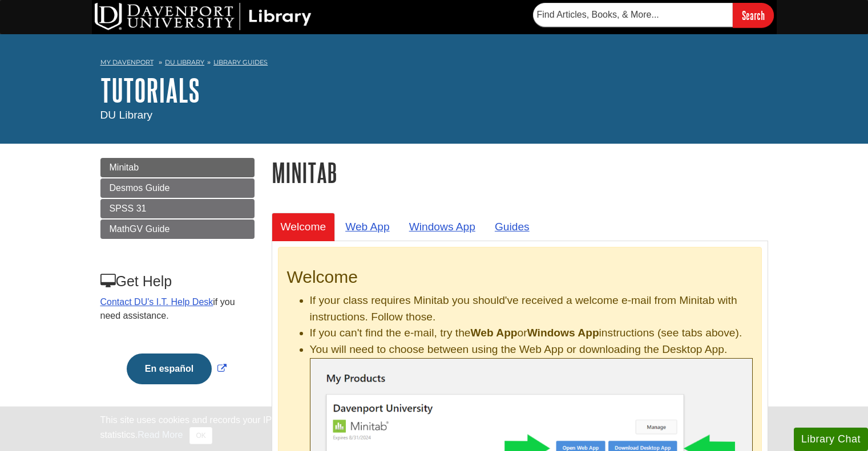 The image size is (868, 451). What do you see at coordinates (200, 435) in the screenshot?
I see `button: Close` at bounding box center [200, 435].